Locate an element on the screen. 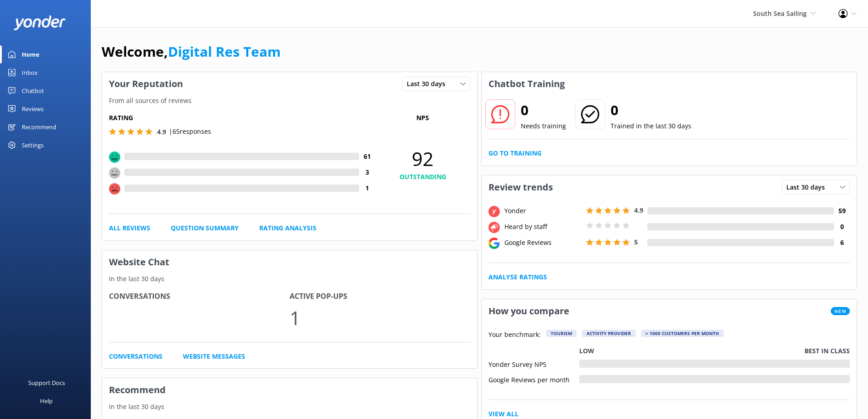 The height and width of the screenshot is (419, 868). h3: Review trends is located at coordinates (521, 187).